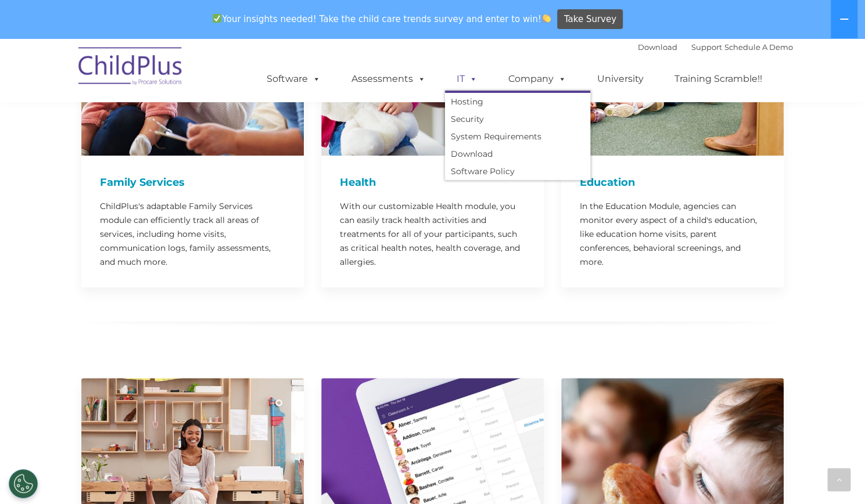 The image size is (865, 504). Describe the element at coordinates (759, 47) in the screenshot. I see `a: Schedule A Demo` at that location.